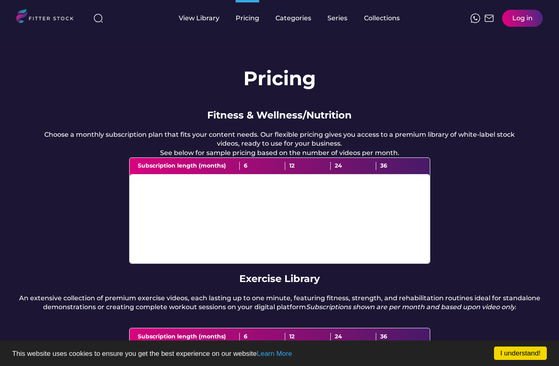  What do you see at coordinates (247, 18) in the screenshot?
I see `div: Pricing` at bounding box center [247, 18].